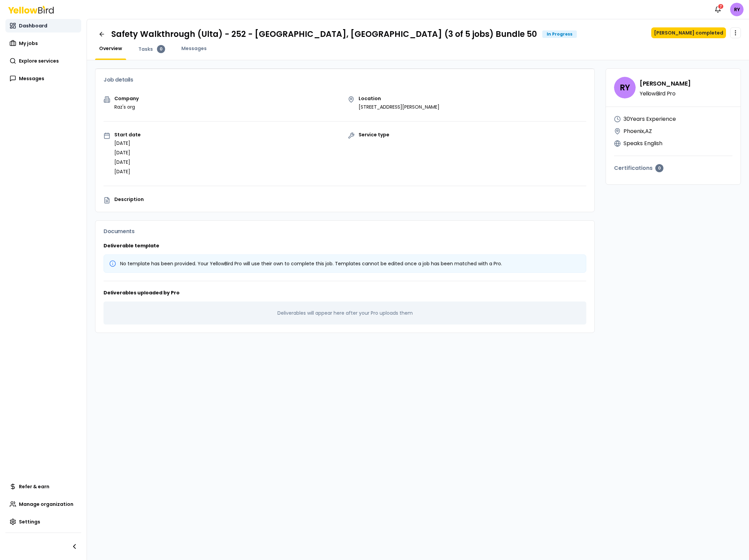  I want to click on a: Dashboard, so click(44, 26).